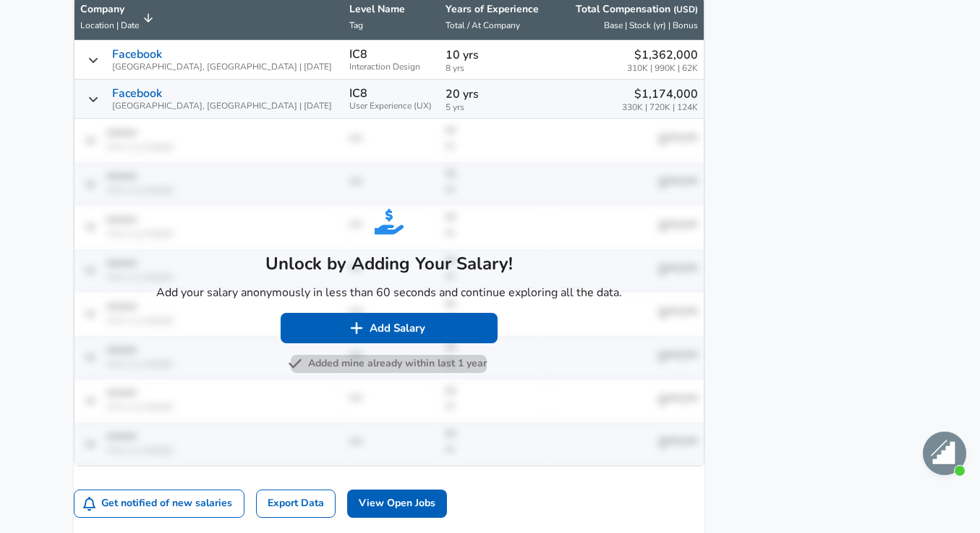 The image size is (980, 533). I want to click on p: $1,362,000, so click(662, 55).